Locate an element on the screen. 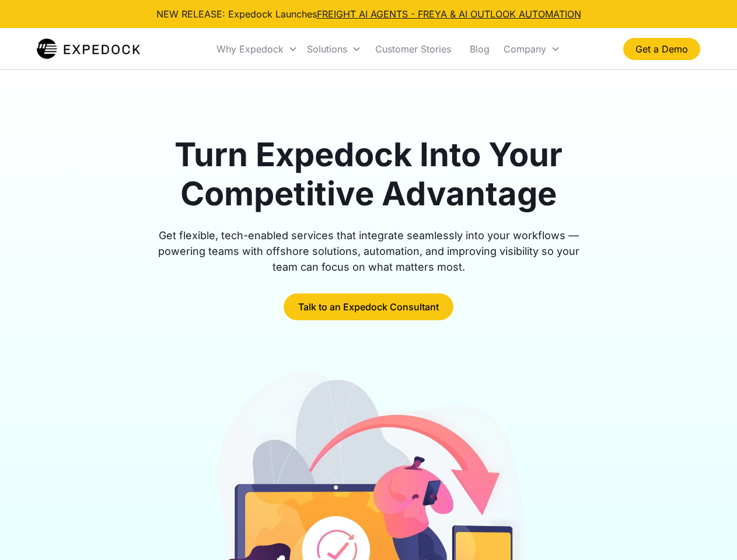 The height and width of the screenshot is (560, 737). a: Get a Demo is located at coordinates (662, 49).